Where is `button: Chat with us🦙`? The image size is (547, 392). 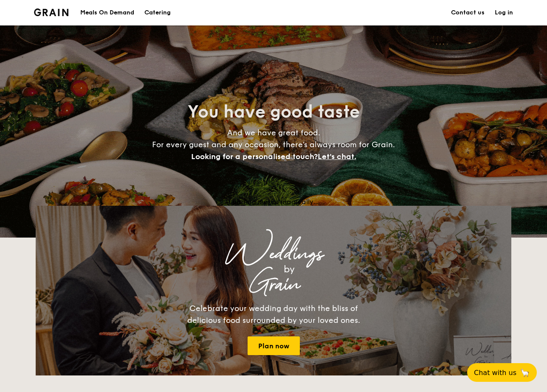 button: Chat with us🦙 is located at coordinates (502, 372).